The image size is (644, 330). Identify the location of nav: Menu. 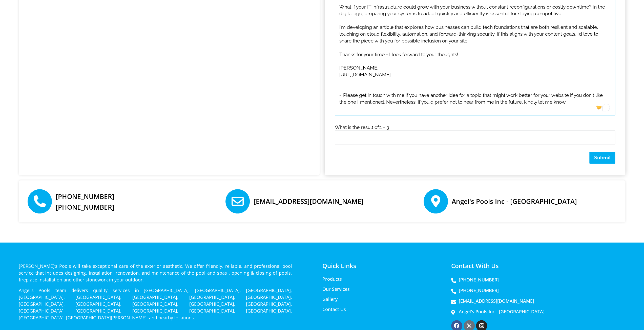
(380, 294).